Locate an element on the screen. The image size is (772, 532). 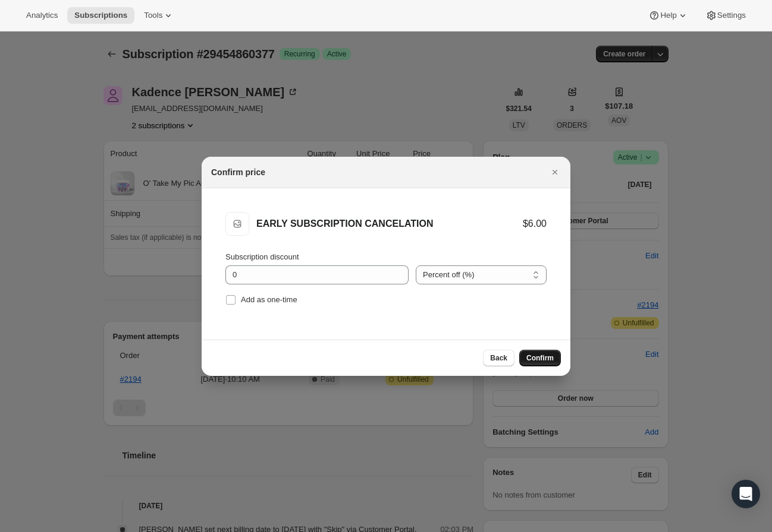
div: Open Intercom Messenger is located at coordinates (745, 494).